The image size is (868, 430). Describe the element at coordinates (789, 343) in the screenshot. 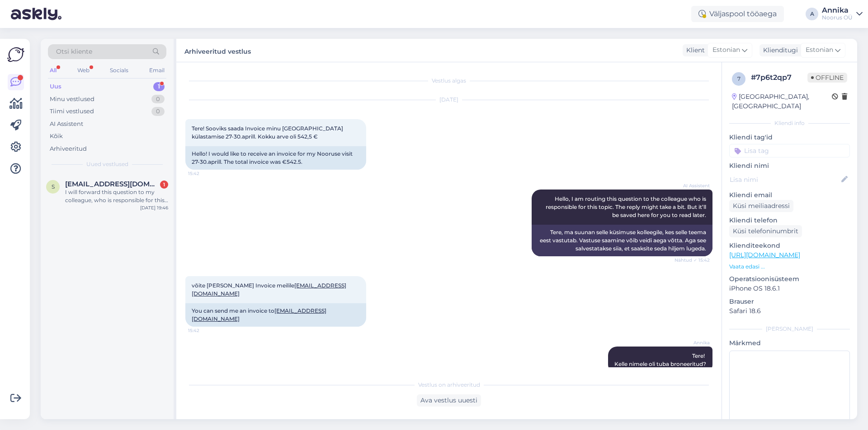

I see `p: Märkmed` at that location.